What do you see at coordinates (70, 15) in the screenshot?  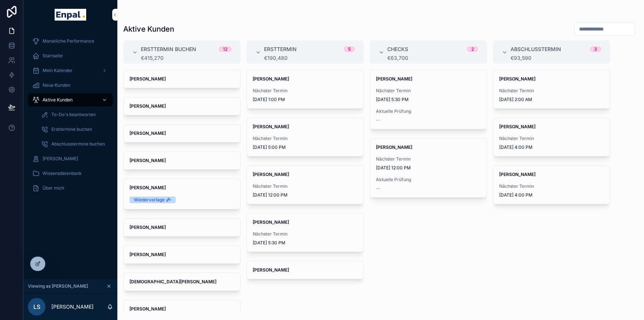 I see `img: App logo` at bounding box center [70, 15].